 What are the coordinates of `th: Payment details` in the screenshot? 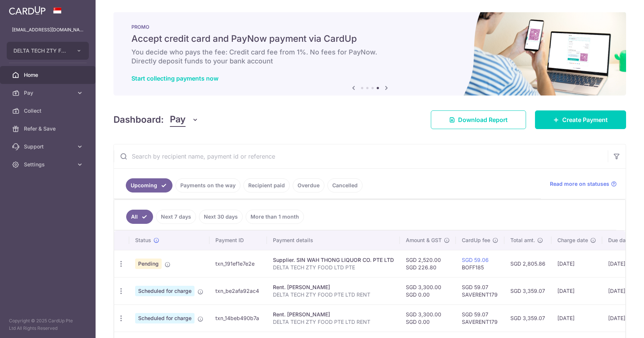 It's located at (334, 240).